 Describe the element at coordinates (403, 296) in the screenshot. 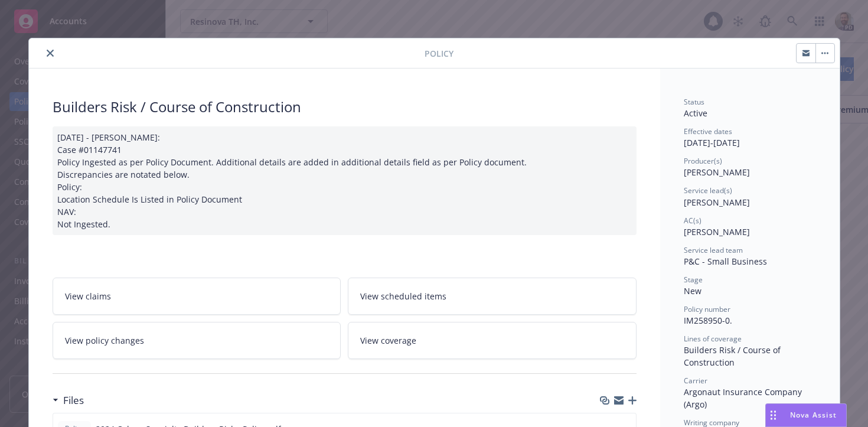

I see `span: View scheduled items` at that location.